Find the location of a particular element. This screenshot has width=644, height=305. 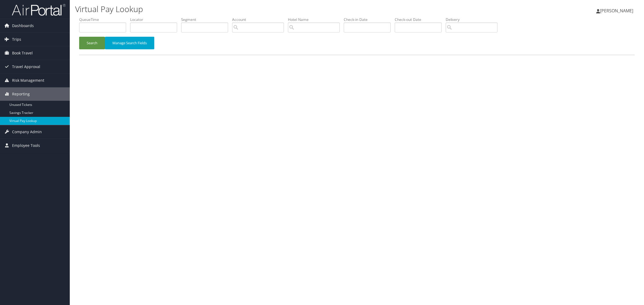

span: Travel Approval is located at coordinates (26, 66).